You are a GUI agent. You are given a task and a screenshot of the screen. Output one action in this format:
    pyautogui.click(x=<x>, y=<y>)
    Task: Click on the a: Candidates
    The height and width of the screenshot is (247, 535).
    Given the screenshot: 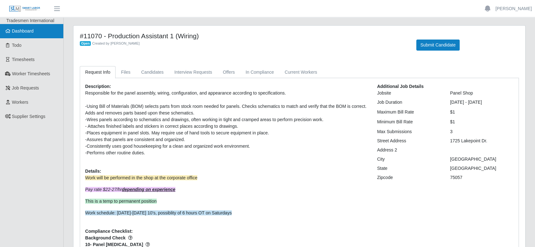 What is the action you would take?
    pyautogui.click(x=152, y=72)
    